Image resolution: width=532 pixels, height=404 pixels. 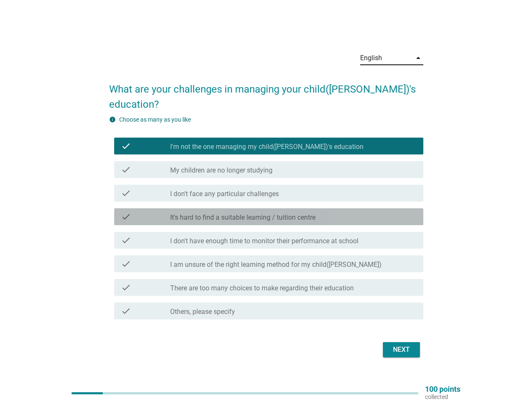 What do you see at coordinates (203, 312) in the screenshot?
I see `label: Others, please specify` at bounding box center [203, 312].